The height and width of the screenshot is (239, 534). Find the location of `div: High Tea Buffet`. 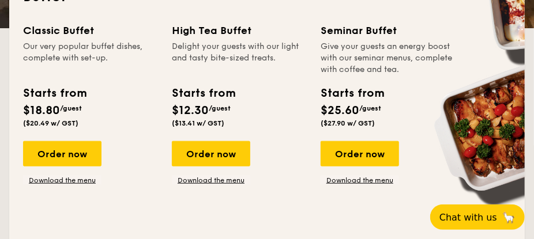

div: High Tea Buffet is located at coordinates (239, 31).